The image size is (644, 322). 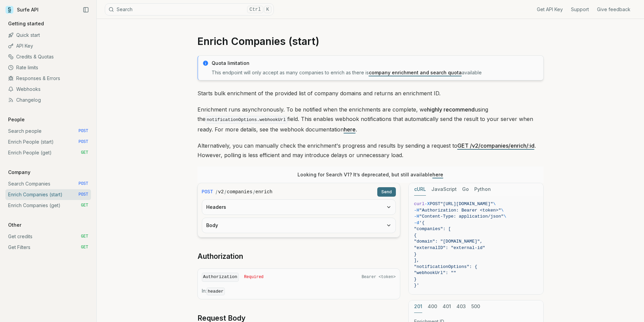 I want to click on button: Python, so click(x=482, y=189).